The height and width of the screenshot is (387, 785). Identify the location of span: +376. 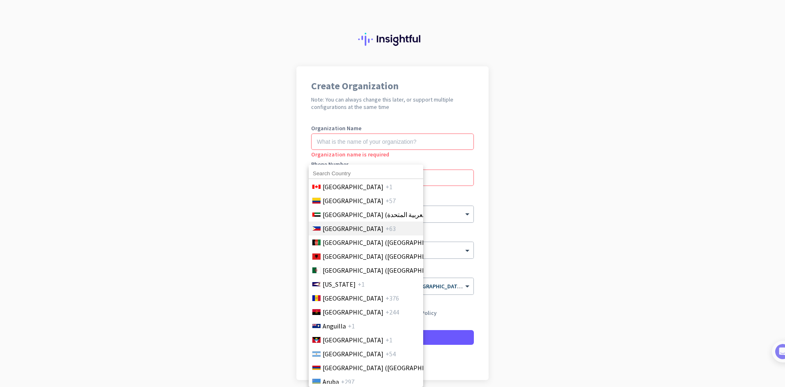
(392, 298).